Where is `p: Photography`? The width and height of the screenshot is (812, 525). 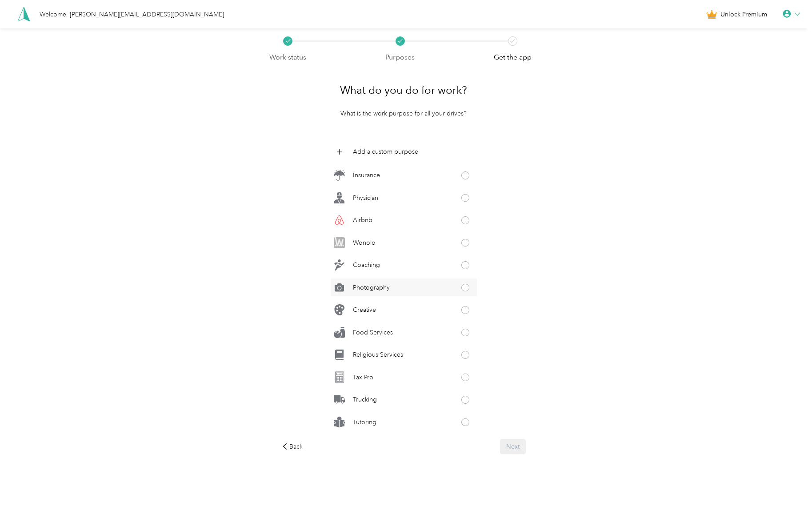 p: Photography is located at coordinates (371, 287).